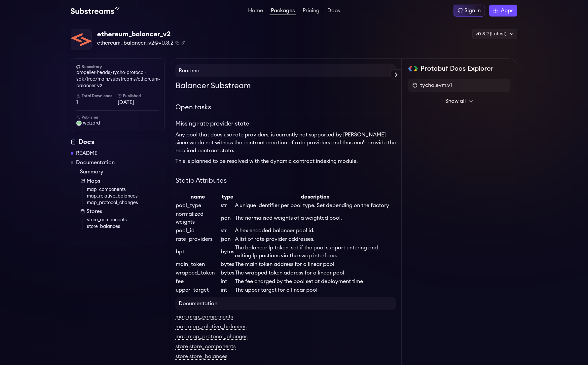 This screenshot has width=588, height=365. I want to click on td: The wrapped token address for a linear pool, so click(315, 273).